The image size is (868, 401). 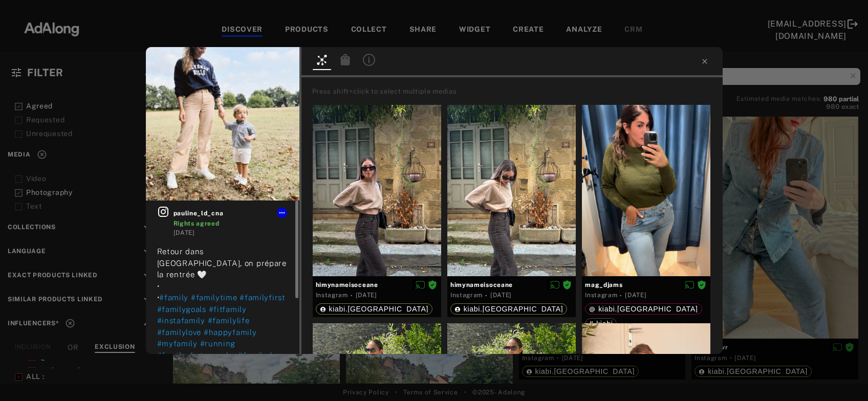 What do you see at coordinates (184, 233) in the screenshot?
I see `time: 2025-08-28T06:12:48.000Z` at bounding box center [184, 233].